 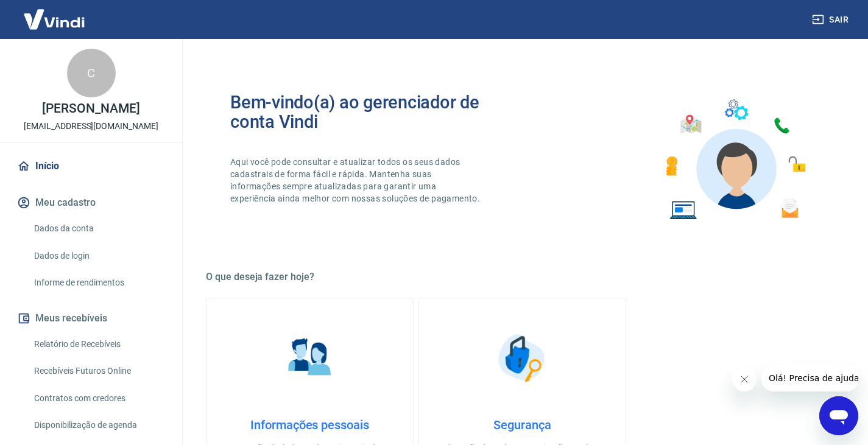 I want to click on a: Relatório de Recebíveis, so click(x=98, y=344).